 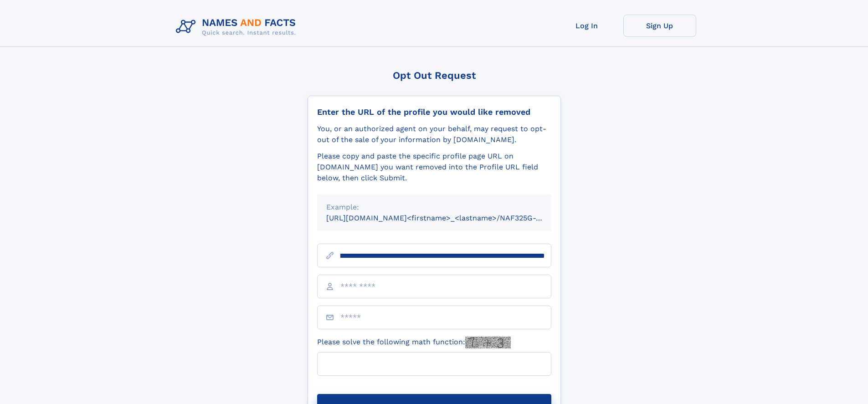 I want to click on img: Logo Names and Facts, so click(x=238, y=27).